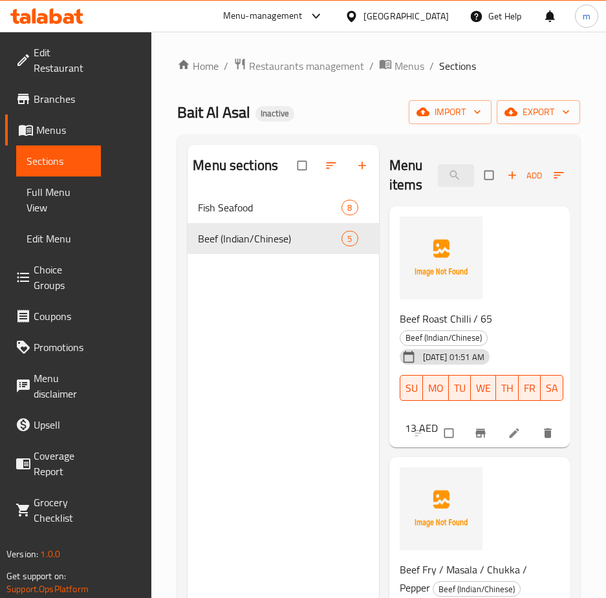  Describe the element at coordinates (262, 16) in the screenshot. I see `div: Menu-management` at that location.